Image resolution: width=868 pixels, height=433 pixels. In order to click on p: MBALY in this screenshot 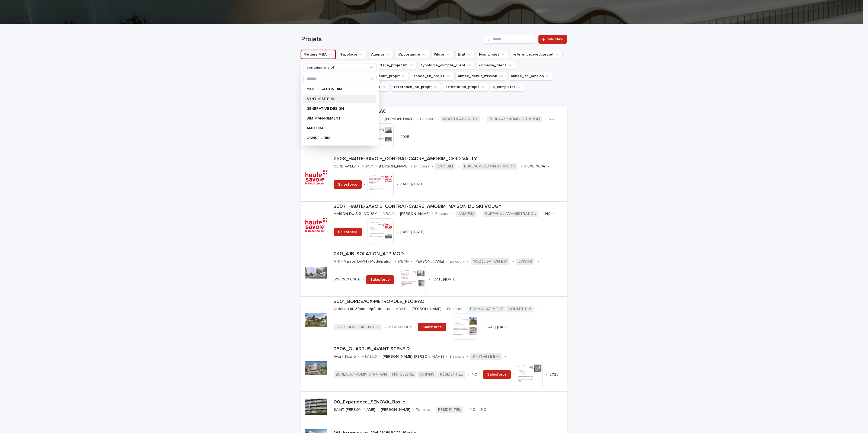, I will do `click(368, 166)`.